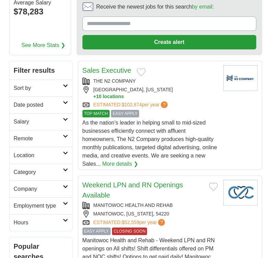 Image resolution: width=271 pixels, height=258 pixels. I want to click on a: More details ❯, so click(120, 164).